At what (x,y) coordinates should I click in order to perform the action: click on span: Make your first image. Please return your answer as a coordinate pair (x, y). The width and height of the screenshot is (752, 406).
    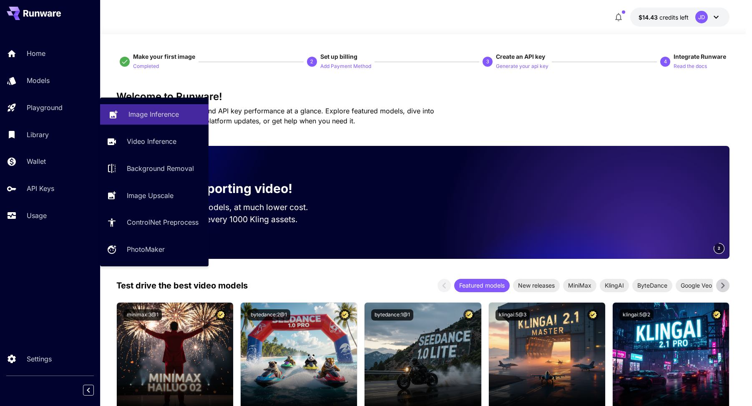
    Looking at the image, I should click on (164, 56).